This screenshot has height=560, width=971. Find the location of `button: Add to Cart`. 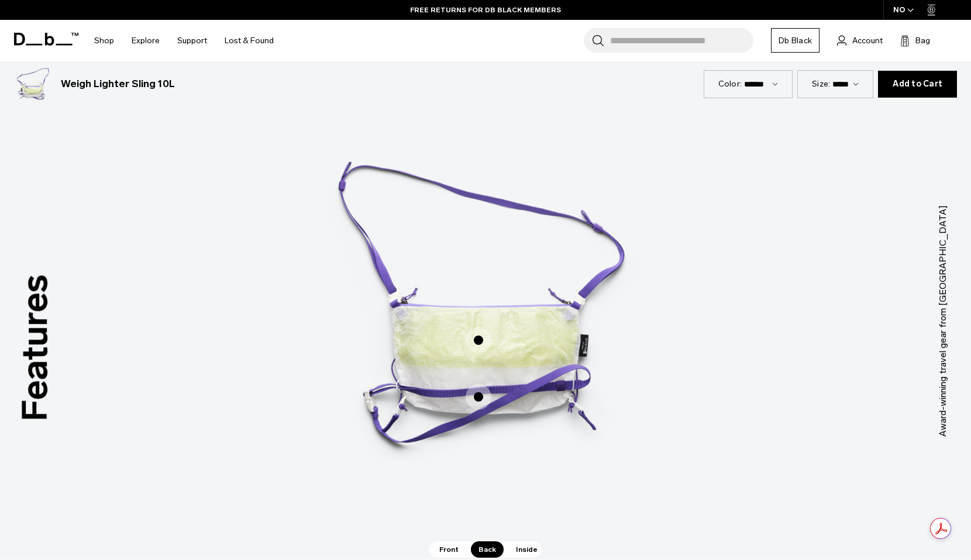

button: Add to Cart is located at coordinates (917, 84).